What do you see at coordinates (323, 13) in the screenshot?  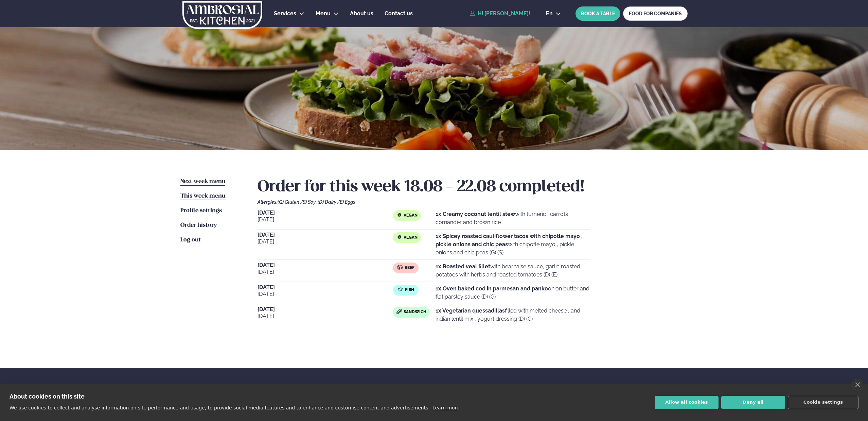 I see `span: Menu` at bounding box center [323, 13].